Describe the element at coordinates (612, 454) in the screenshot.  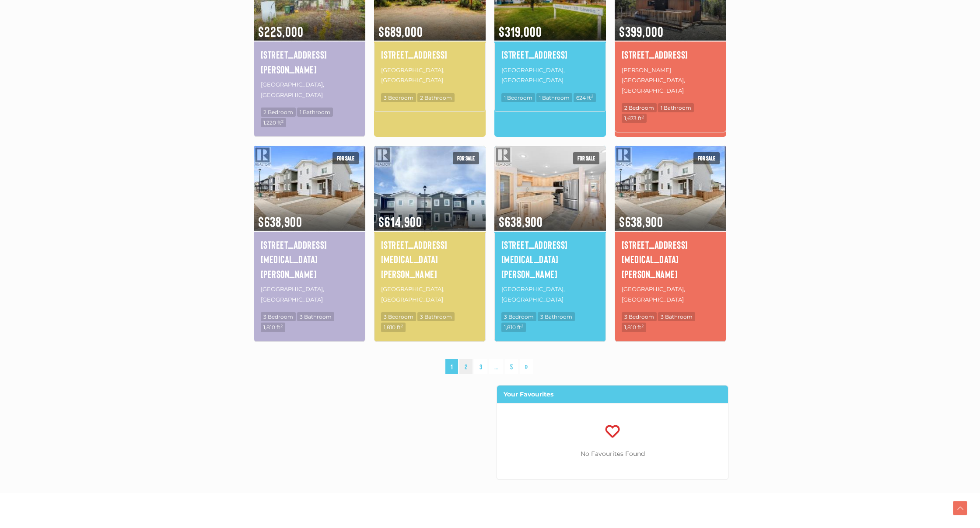
I see `p: No Favourites Found` at that location.